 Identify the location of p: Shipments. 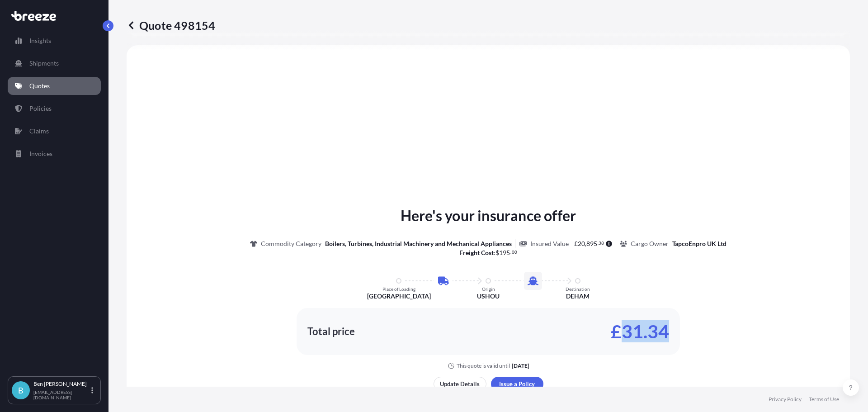
(44, 63).